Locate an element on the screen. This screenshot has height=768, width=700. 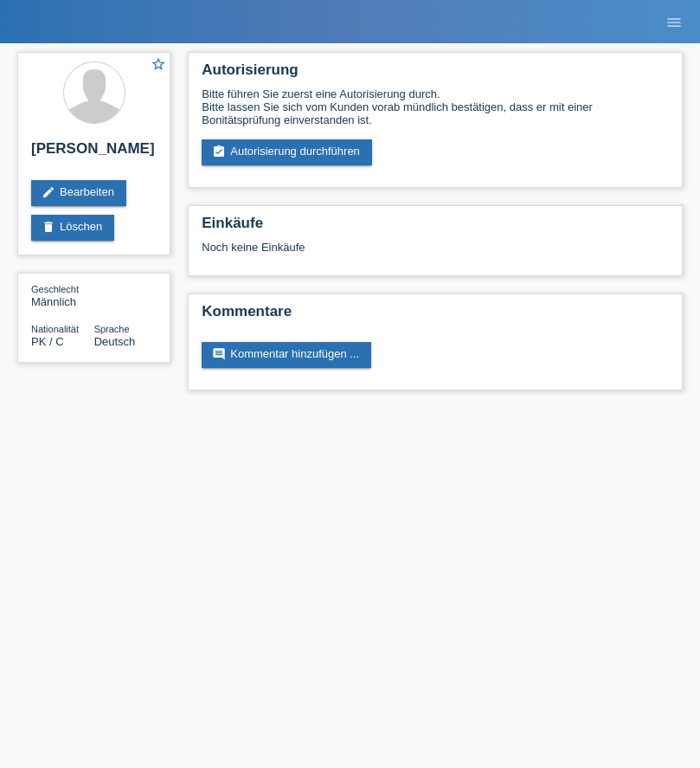
h2: Autorisierung is located at coordinates (436, 74).